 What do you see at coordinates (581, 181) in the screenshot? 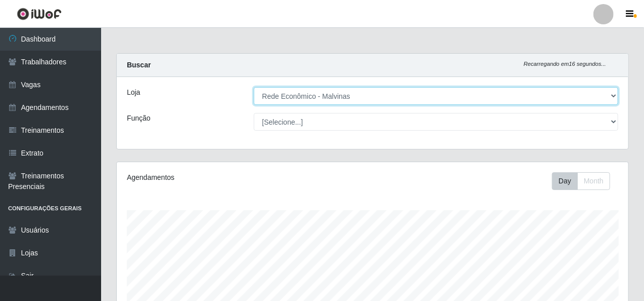
I see `div: First group` at bounding box center [581, 181].